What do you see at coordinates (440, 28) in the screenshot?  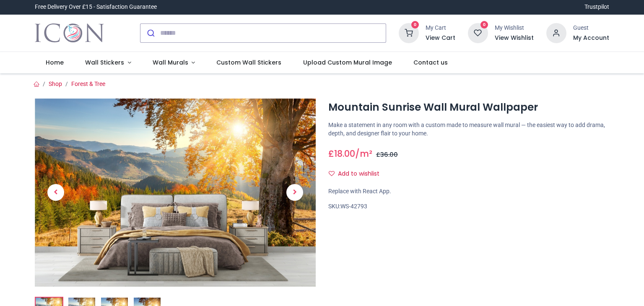 I see `div: My Cart` at bounding box center [440, 28].